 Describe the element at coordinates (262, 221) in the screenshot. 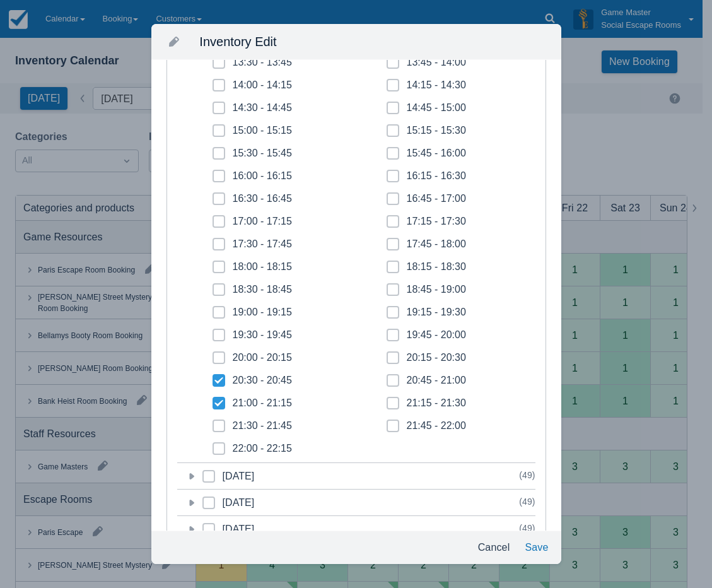

I see `div: 17:00 - 17:15` at that location.